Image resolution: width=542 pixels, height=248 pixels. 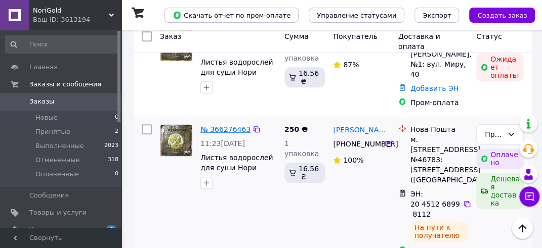 What do you see at coordinates (502, 15) in the screenshot?
I see `button: Создать заказ` at bounding box center [502, 15].